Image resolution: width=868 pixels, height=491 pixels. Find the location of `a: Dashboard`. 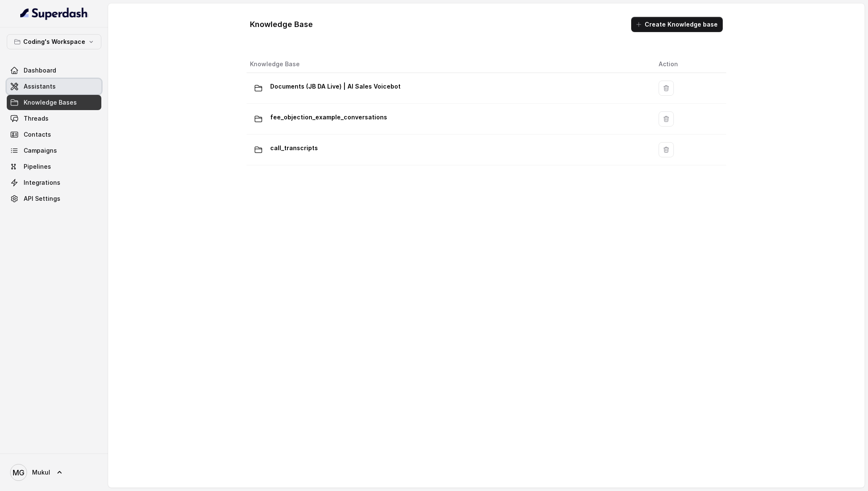

a: Dashboard is located at coordinates (54, 71).